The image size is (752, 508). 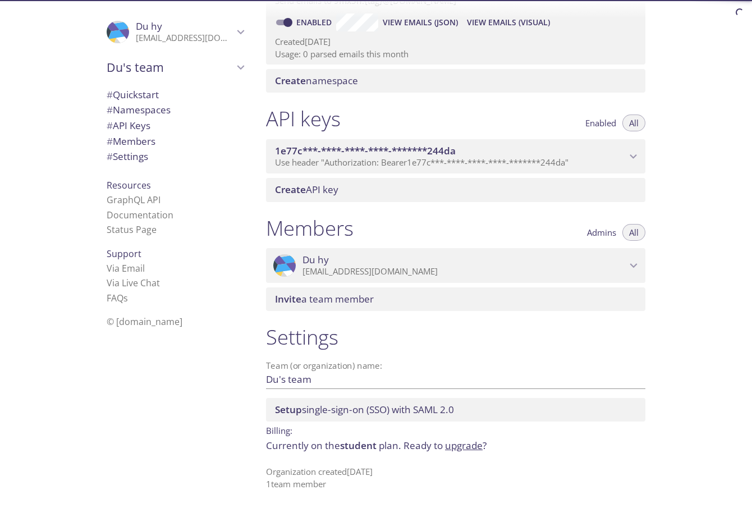 I want to click on a: Status Page, so click(x=131, y=229).